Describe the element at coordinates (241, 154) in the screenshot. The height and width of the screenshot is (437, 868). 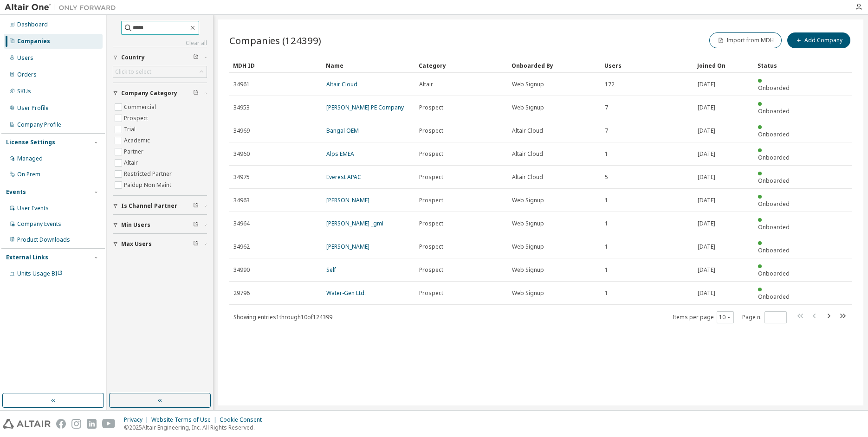
I see `span: 34960` at that location.